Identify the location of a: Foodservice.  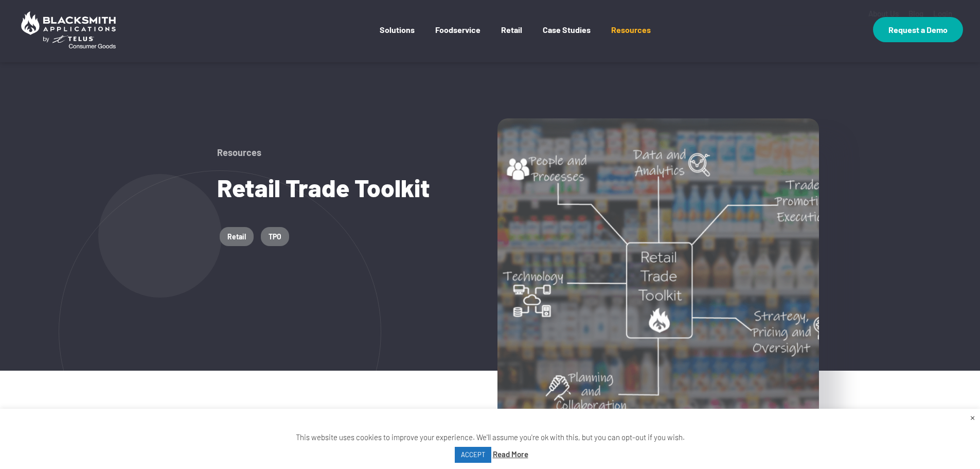
(458, 37).